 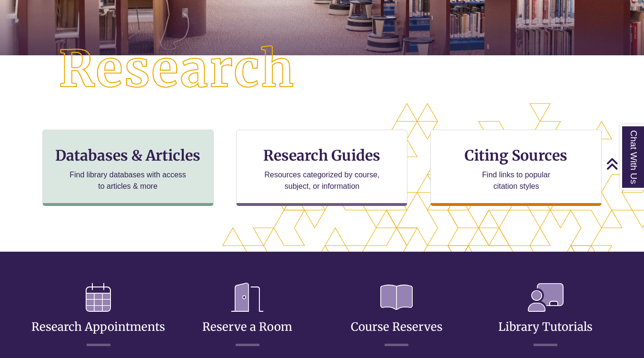 What do you see at coordinates (128, 181) in the screenshot?
I see `p: Find library databases with access to articles & more` at bounding box center [128, 181].